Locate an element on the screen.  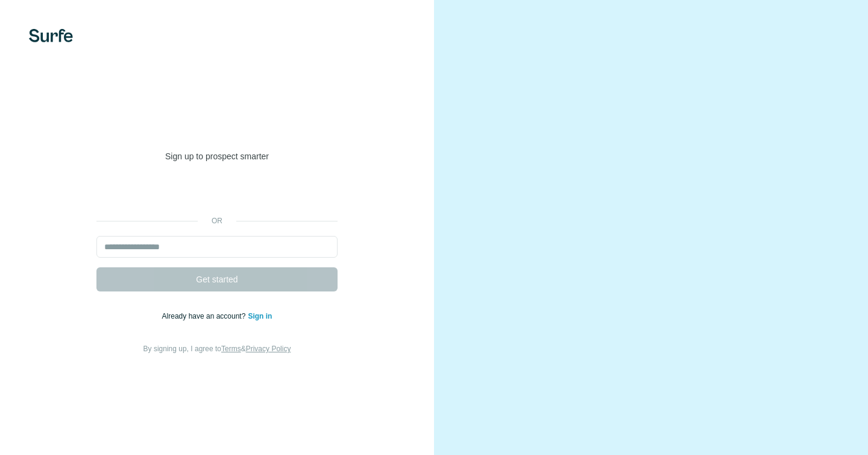
p: or is located at coordinates (217, 221).